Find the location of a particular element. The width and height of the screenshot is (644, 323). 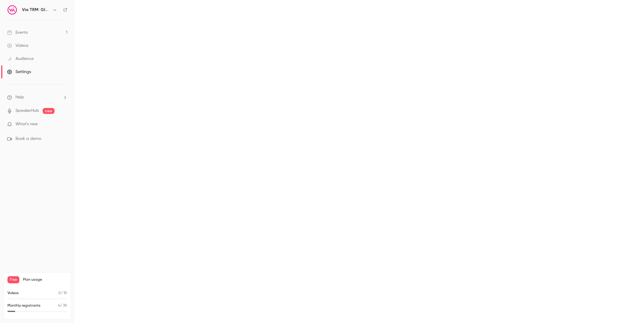

span: Plan usage is located at coordinates (45, 280).